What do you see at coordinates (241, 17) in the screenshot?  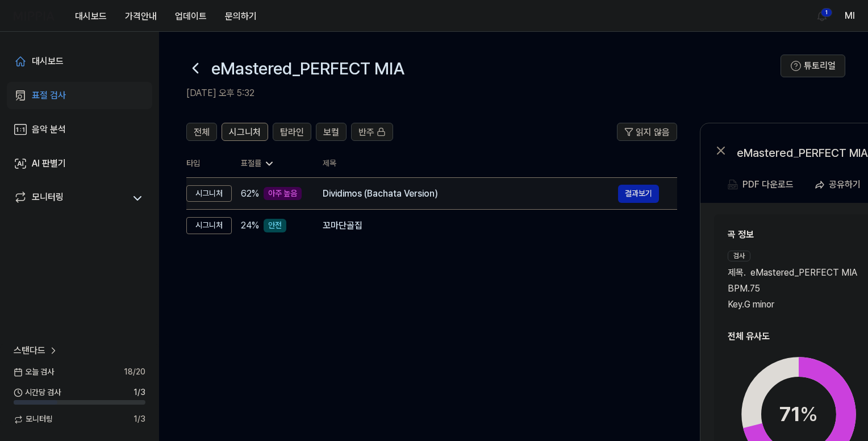 I see `a: 문의하기` at bounding box center [241, 17].